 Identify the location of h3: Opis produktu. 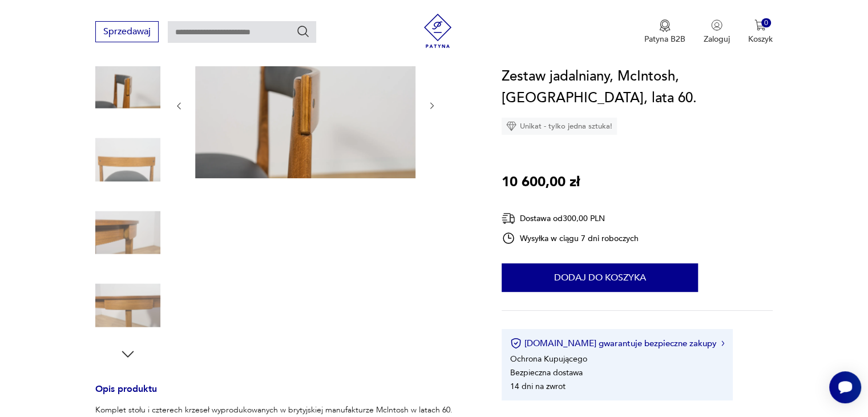
(285, 394).